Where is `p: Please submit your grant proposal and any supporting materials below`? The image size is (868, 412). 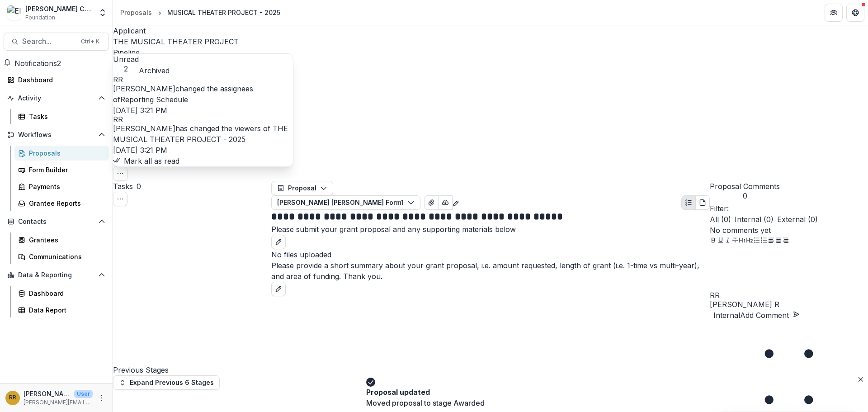 p: Please submit your grant proposal and any supporting materials below is located at coordinates (491, 229).